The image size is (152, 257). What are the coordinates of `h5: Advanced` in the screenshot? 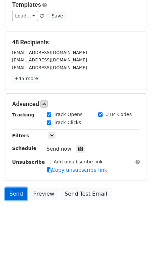 It's located at (76, 104).